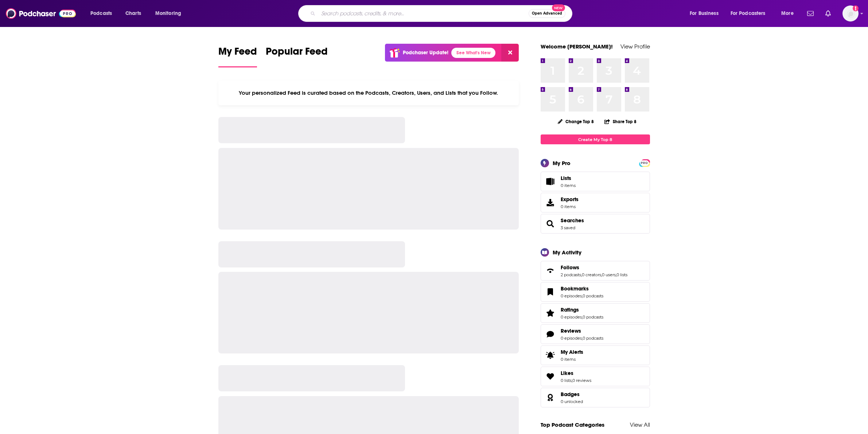 The image size is (868, 434). Describe the element at coordinates (558, 7) in the screenshot. I see `span: New` at that location.